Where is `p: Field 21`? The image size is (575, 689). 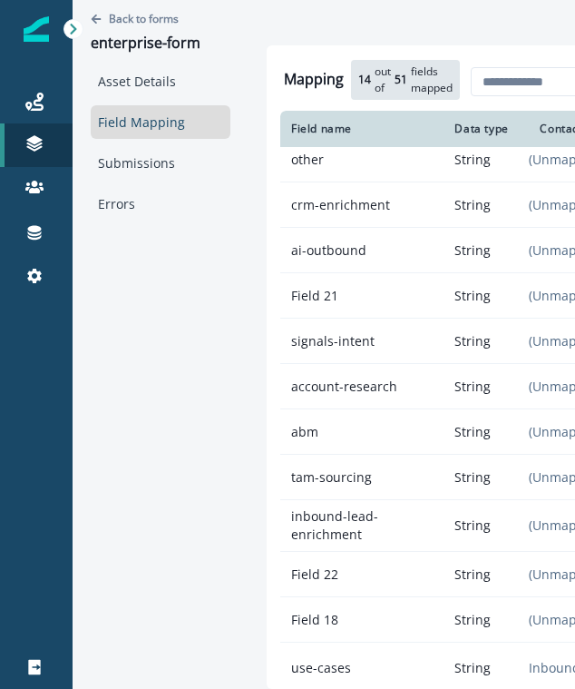 p: Field 21 is located at coordinates (362, 296).